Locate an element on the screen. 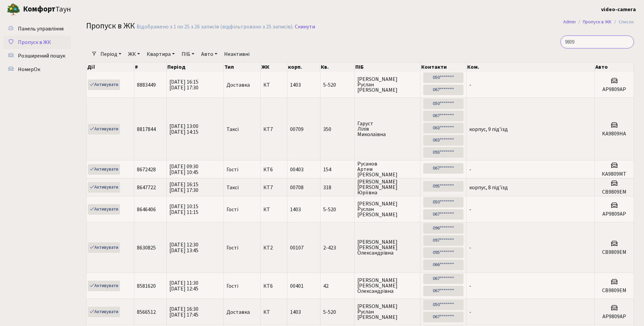 The width and height of the screenshot is (644, 326). span: 318 is located at coordinates (338, 188).